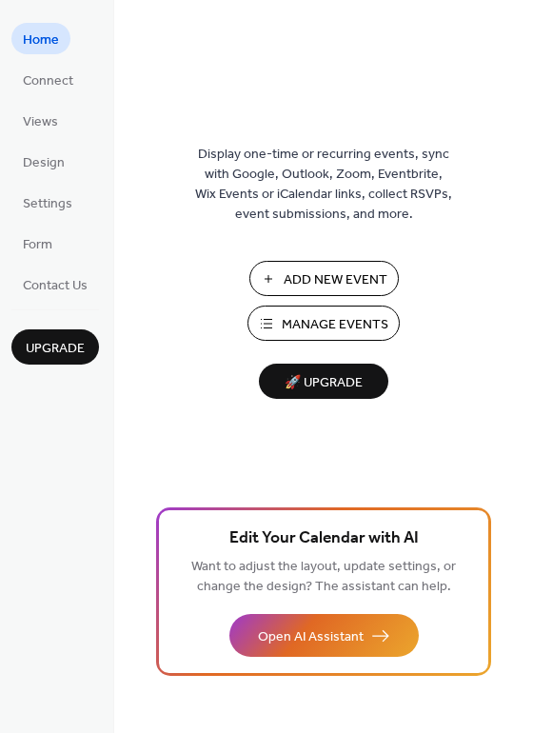 The width and height of the screenshot is (533, 733). Describe the element at coordinates (324, 381) in the screenshot. I see `button: 🚀 Upgrade` at that location.